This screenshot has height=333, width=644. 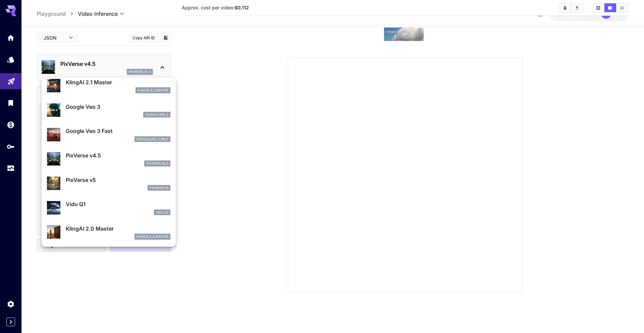 I want to click on div: KlingAI 2.1 Masterklingai_2_1_master, so click(x=109, y=86).